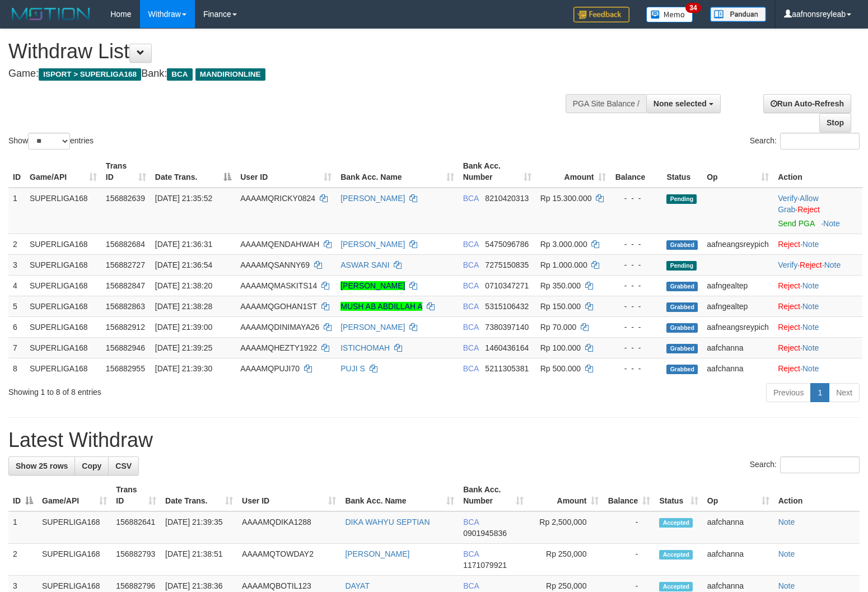 The height and width of the screenshot is (592, 868). I want to click on a: DAYAT, so click(357, 586).